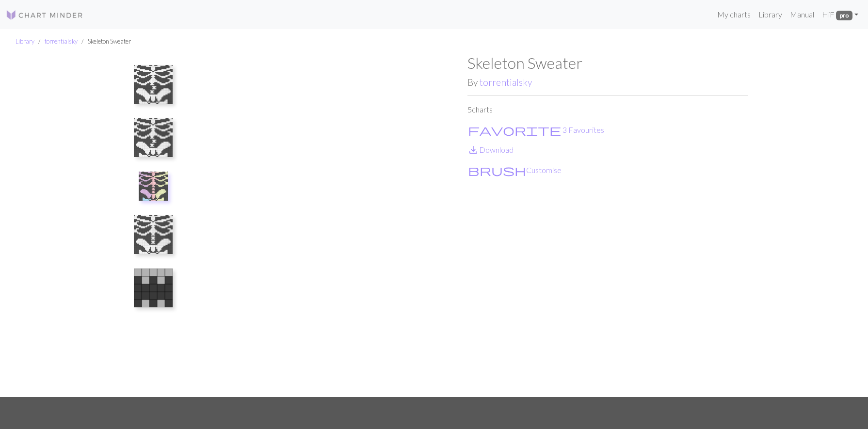 This screenshot has width=868, height=429. Describe the element at coordinates (497, 170) in the screenshot. I see `i: Customise` at that location.